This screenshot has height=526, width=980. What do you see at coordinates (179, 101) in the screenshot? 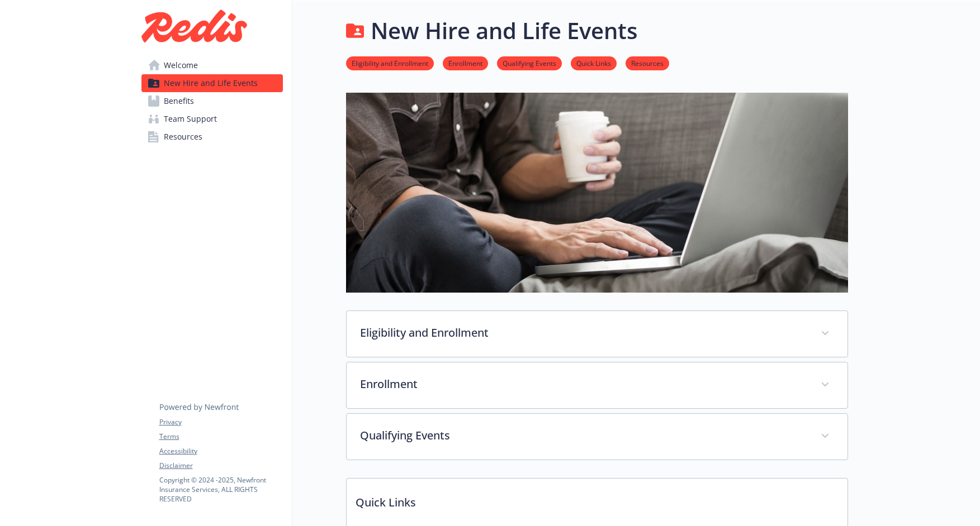
I see `span: Benefits` at bounding box center [179, 101].